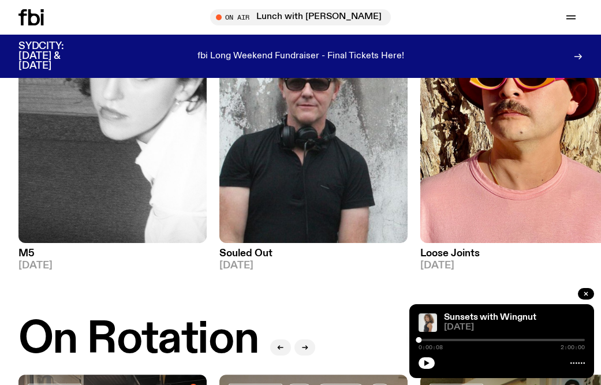 Image resolution: width=601 pixels, height=385 pixels. What do you see at coordinates (428, 323) in the screenshot?
I see `a: Tangela looks past her left shoulder into the camera with an inquisitive look. She is wearing a s...` at bounding box center [428, 323].